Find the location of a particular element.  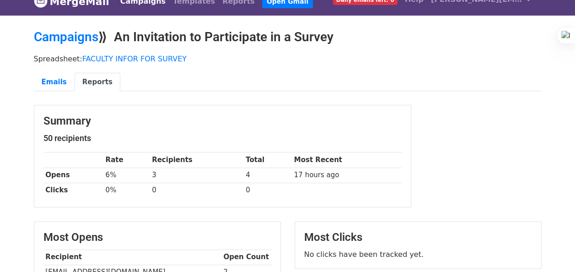

th: Total is located at coordinates (268, 160).